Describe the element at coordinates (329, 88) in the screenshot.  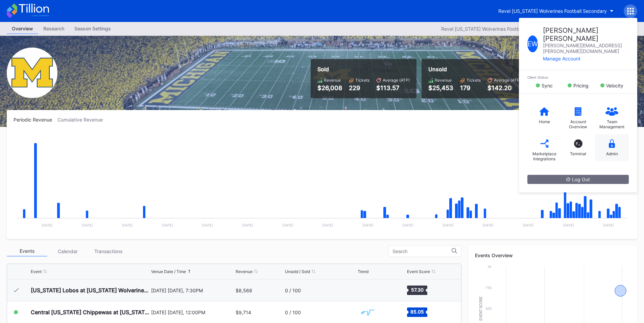
I see `div: $26,008` at that location.